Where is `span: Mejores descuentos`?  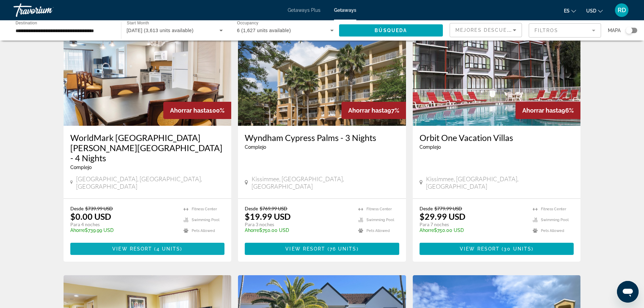 span: Mejores descuentos is located at coordinates (489, 30).